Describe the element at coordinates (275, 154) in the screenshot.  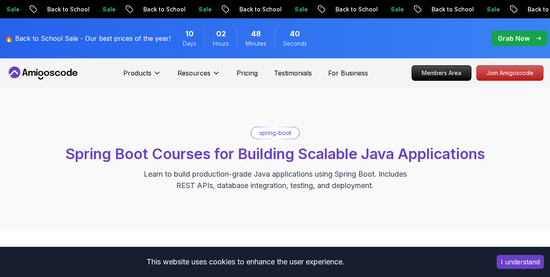
I see `span: Spring Boot Courses for Building Scalable Java Applications` at that location.